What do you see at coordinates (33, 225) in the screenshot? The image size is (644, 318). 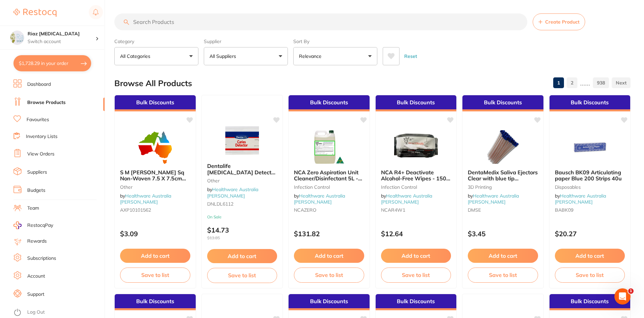 I see `a: RestocqPay` at bounding box center [33, 225].